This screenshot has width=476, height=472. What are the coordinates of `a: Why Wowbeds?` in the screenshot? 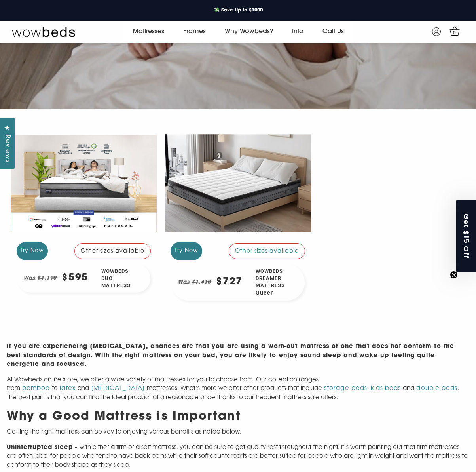 It's located at (249, 31).